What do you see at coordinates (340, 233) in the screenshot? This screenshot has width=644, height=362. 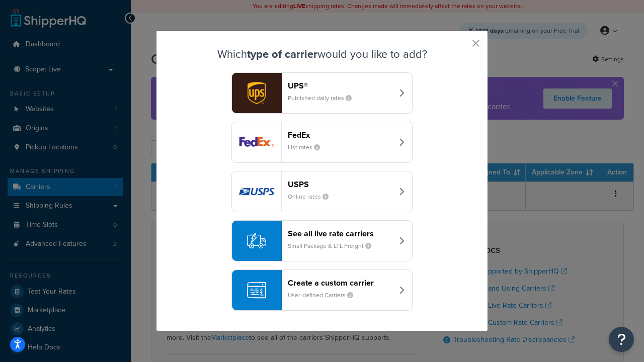 I see `header: See all live rate carriers` at bounding box center [340, 233].